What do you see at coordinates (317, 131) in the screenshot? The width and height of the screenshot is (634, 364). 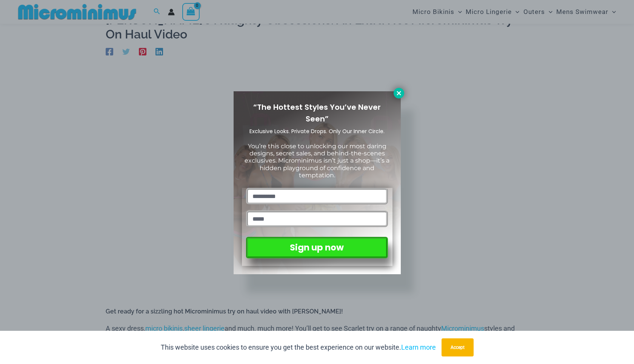 I see `span: Exclusive Looks. Private Drops. Only Our Inner Circle.` at bounding box center [317, 131].